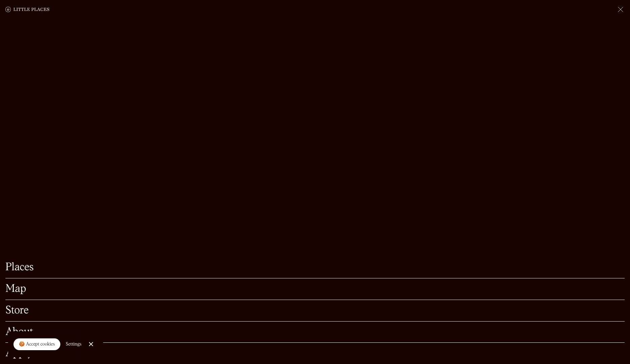 This screenshot has width=630, height=364. I want to click on div: Settings, so click(74, 344).